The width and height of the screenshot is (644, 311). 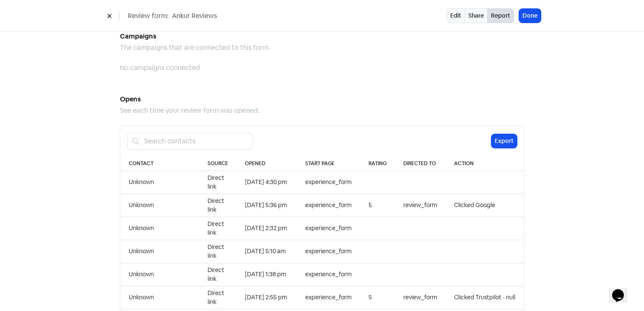 I want to click on td: Clicked Google, so click(x=485, y=205).